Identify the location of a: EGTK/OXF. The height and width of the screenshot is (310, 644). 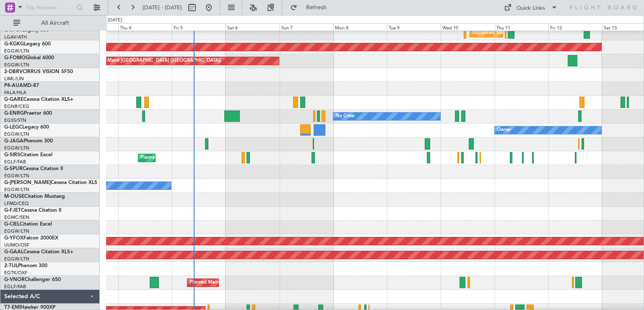
(15, 272).